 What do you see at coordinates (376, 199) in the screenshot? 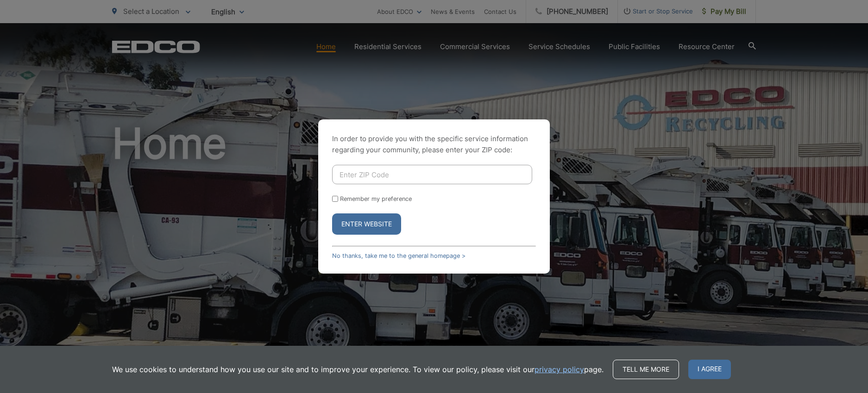
I see `label: Remember my preference` at bounding box center [376, 199].